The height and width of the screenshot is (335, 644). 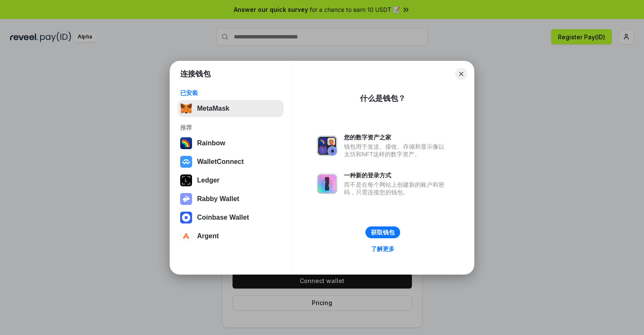 What do you see at coordinates (186, 181) in the screenshot?
I see `img: svg+xml,%3Csvg%20xmlns%3D%22http%3A%2F%2Fwww.w3.org%2F2000%2Fsvg%22%20width%3D%2228%22%20height%3...` at bounding box center [186, 181].